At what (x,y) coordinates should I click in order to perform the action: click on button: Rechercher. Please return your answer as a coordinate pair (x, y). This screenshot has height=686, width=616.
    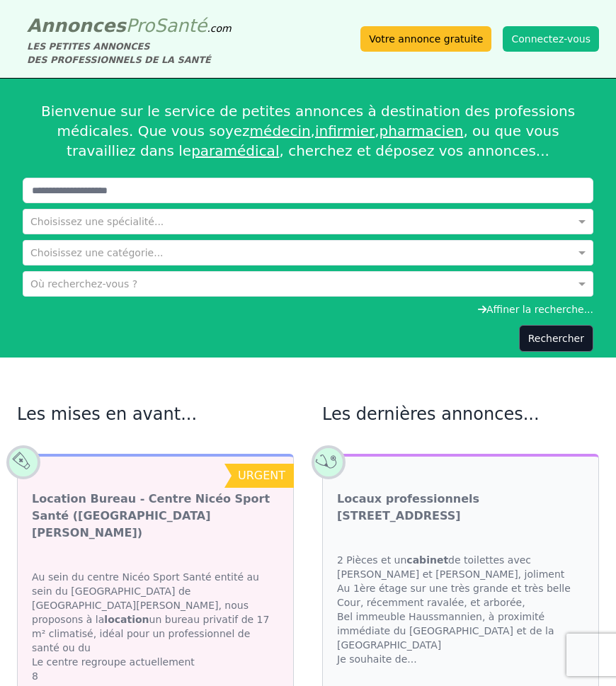
    Looking at the image, I should click on (556, 339).